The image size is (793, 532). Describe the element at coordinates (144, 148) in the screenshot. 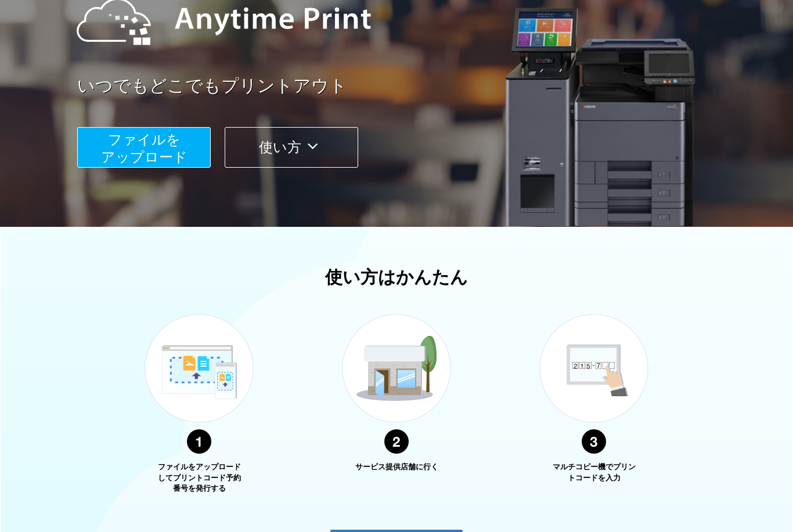

I see `button: ファイルを​​アップロード` at that location.